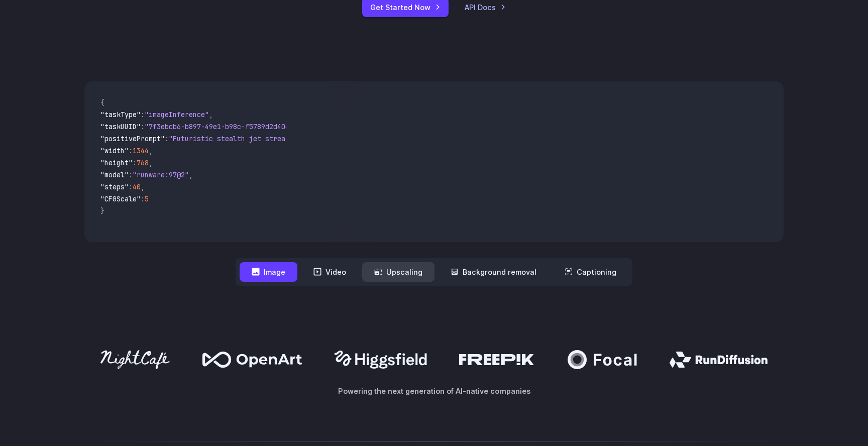  What do you see at coordinates (352, 139) in the screenshot?
I see `span: "Futuristic stealth jet streaking through a neon-lit cityscape with glowing purple exhaust"` at bounding box center [352, 139].